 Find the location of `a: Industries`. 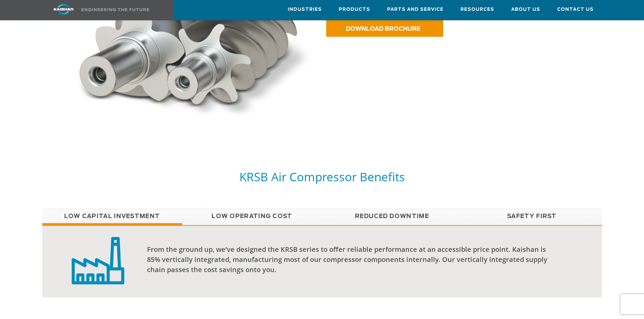

a: Industries is located at coordinates (305, 9).